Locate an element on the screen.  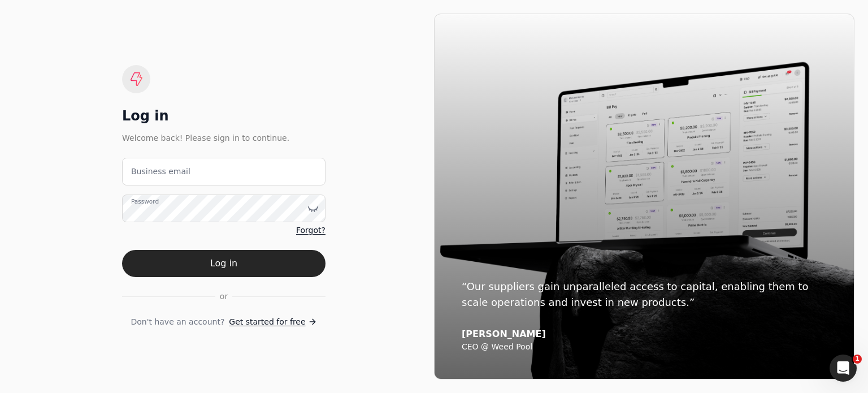
label: Business email is located at coordinates (160, 171).